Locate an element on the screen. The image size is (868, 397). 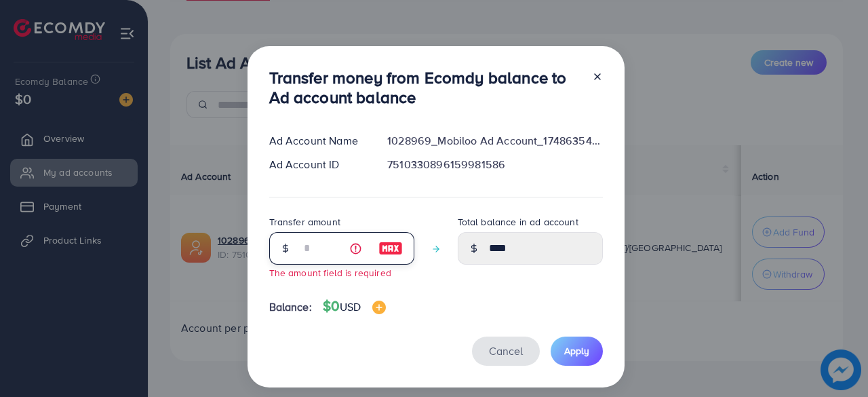
span: Apply is located at coordinates (577, 351).